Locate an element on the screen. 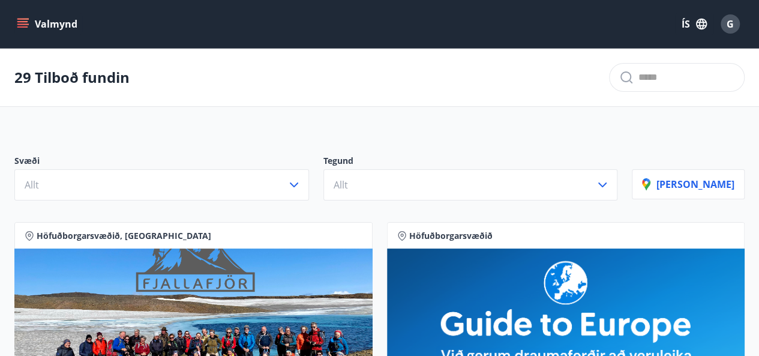 This screenshot has width=759, height=356. p: 29 Tilboð fundin is located at coordinates (72, 77).